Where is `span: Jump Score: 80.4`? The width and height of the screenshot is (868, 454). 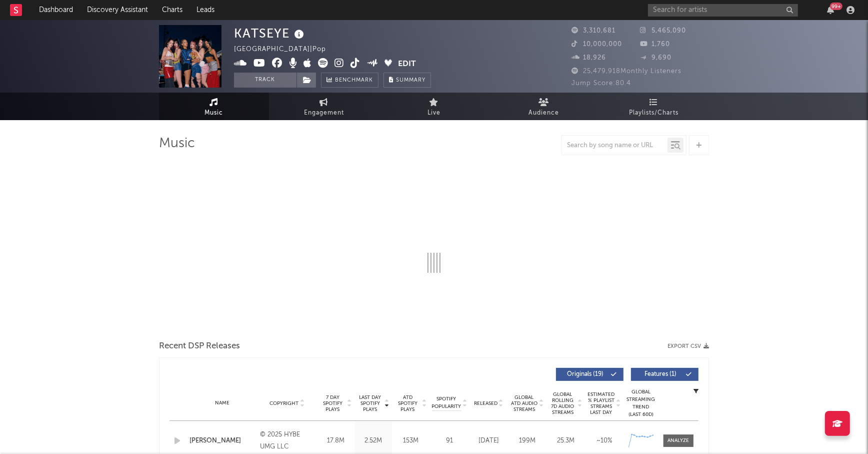 span: Jump Score: 80.4 is located at coordinates (601, 83).